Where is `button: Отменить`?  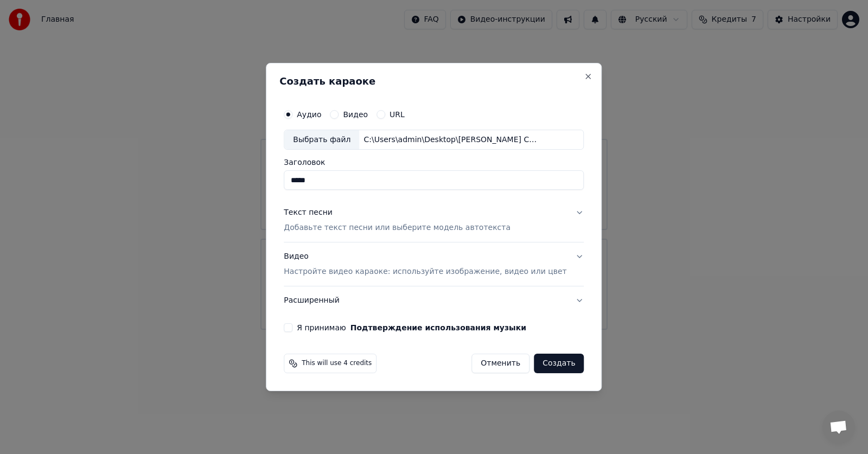
button: Отменить is located at coordinates (500, 363).